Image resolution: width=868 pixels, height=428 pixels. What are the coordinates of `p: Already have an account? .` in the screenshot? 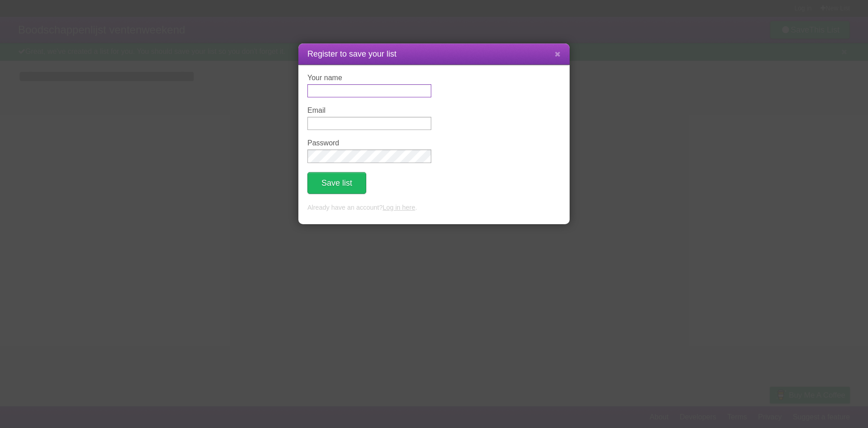 It's located at (434, 207).